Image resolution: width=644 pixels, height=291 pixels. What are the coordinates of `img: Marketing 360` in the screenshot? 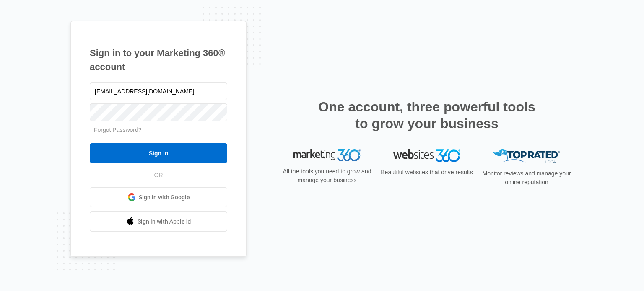 It's located at (327, 155).